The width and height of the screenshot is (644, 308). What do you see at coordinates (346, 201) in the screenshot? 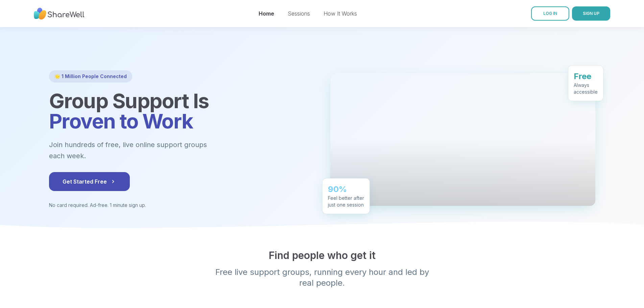
I see `div: Feel better after just one session` at bounding box center [346, 201].